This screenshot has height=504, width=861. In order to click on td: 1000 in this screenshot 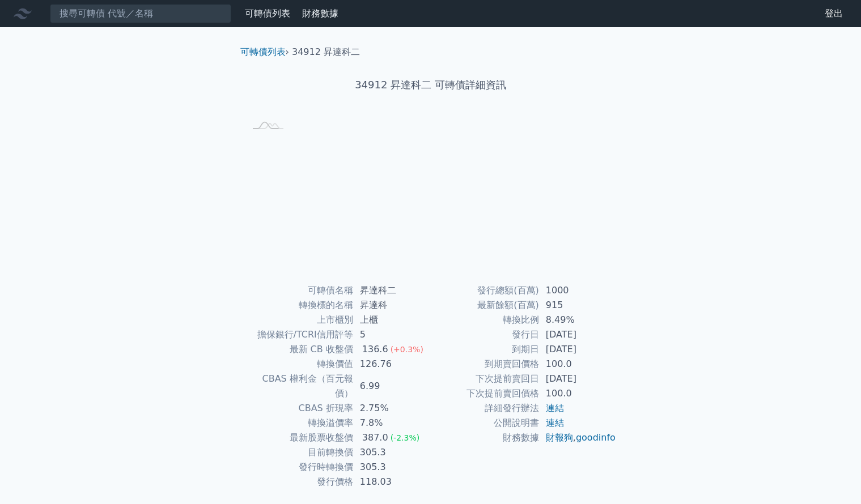, I will do `click(578, 291)`.